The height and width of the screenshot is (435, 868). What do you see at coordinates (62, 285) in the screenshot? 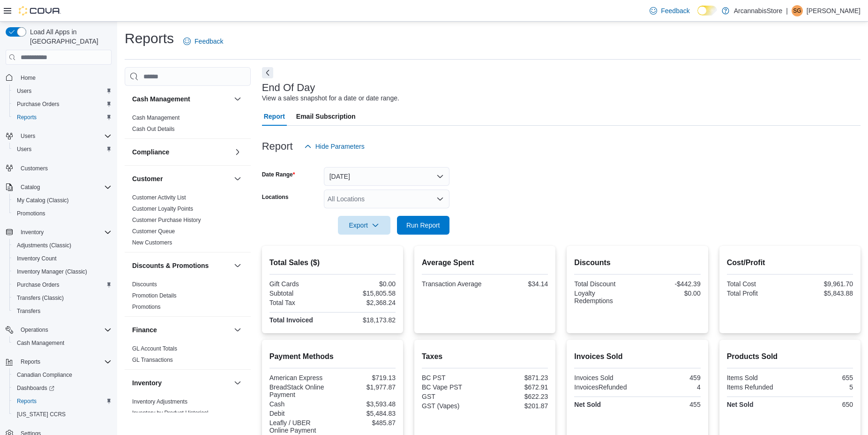
I see `span: Purchase Orders` at bounding box center [62, 285].